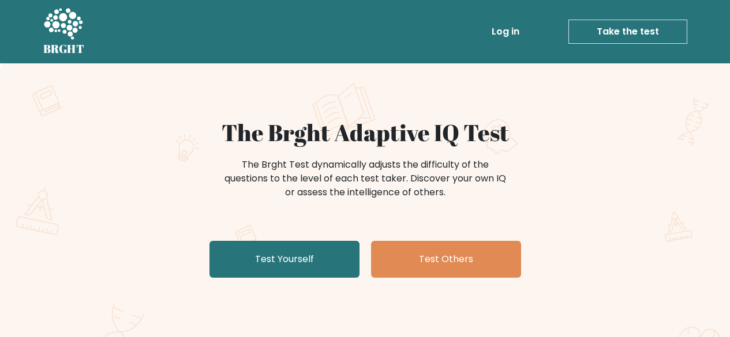  I want to click on h5: BRGHT, so click(64, 49).